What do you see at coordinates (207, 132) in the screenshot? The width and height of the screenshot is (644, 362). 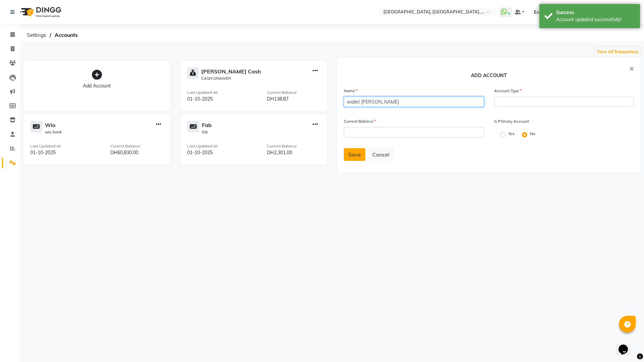 I see `div: fab` at bounding box center [207, 132].